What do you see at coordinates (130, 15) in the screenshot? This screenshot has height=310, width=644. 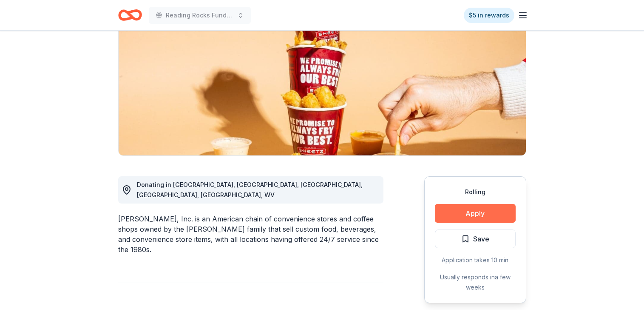 I see `a: Home` at bounding box center [130, 15].